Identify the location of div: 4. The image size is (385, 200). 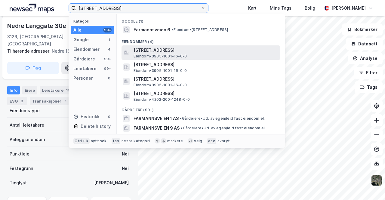
(109, 49).